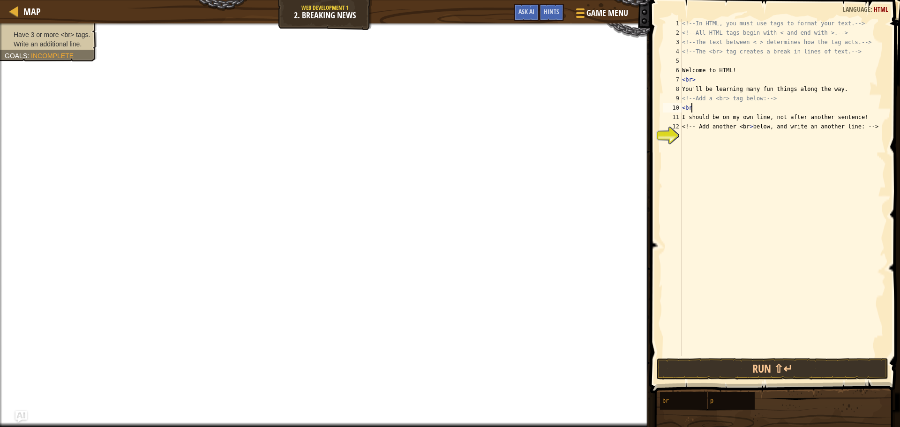  What do you see at coordinates (32, 11) in the screenshot?
I see `span: Map` at bounding box center [32, 11].